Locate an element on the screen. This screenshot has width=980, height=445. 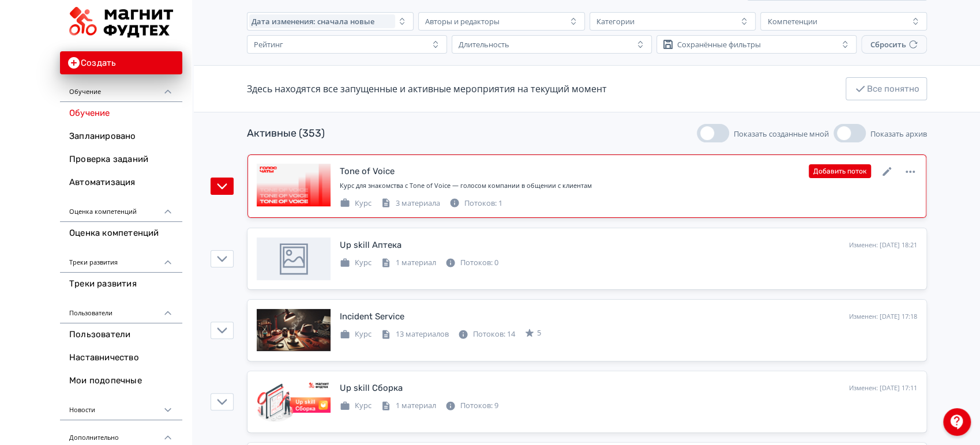
a: Треки развития is located at coordinates (121, 284).